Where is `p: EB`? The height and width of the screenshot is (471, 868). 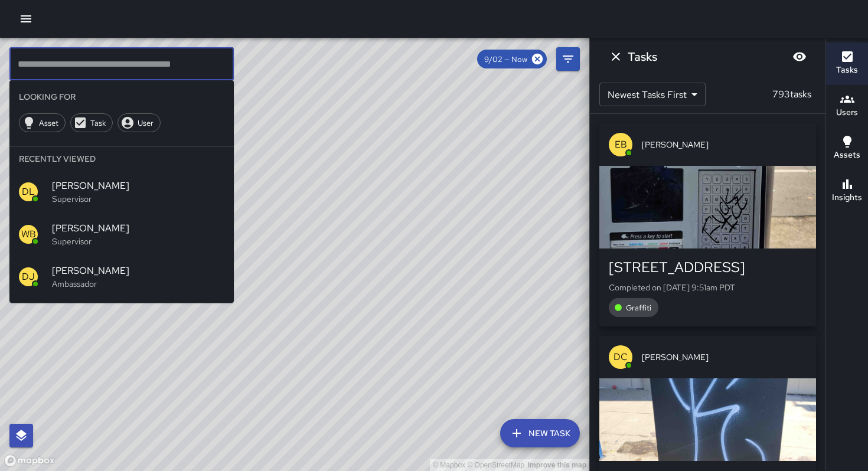
p: EB is located at coordinates (621, 145).